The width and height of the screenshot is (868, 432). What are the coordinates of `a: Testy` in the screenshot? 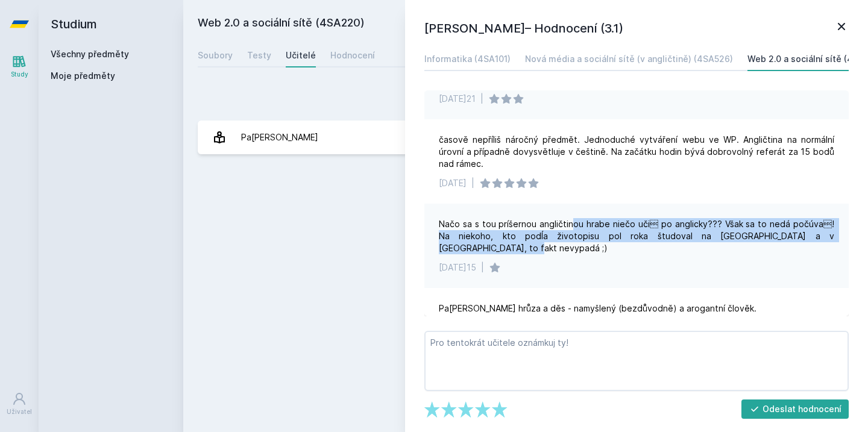 It's located at (259, 56).